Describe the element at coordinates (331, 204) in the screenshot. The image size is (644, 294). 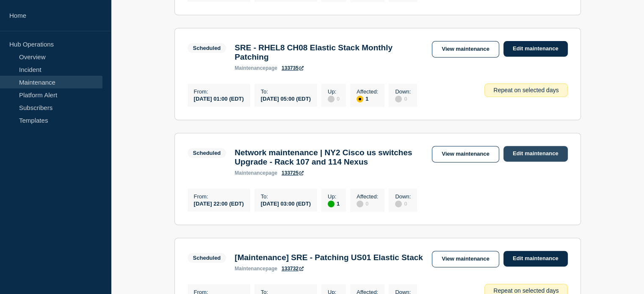
I see `div: up` at that location.